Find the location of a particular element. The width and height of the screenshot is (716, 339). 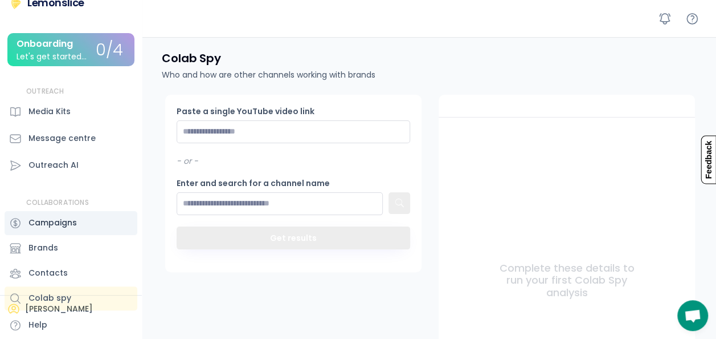

div: 0/4 is located at coordinates (109, 50).